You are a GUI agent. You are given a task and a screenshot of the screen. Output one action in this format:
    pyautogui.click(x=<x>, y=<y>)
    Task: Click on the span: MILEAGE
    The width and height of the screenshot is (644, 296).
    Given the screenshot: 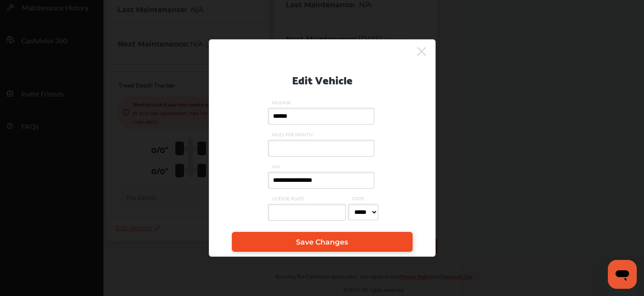 What is the action you would take?
    pyautogui.click(x=322, y=102)
    